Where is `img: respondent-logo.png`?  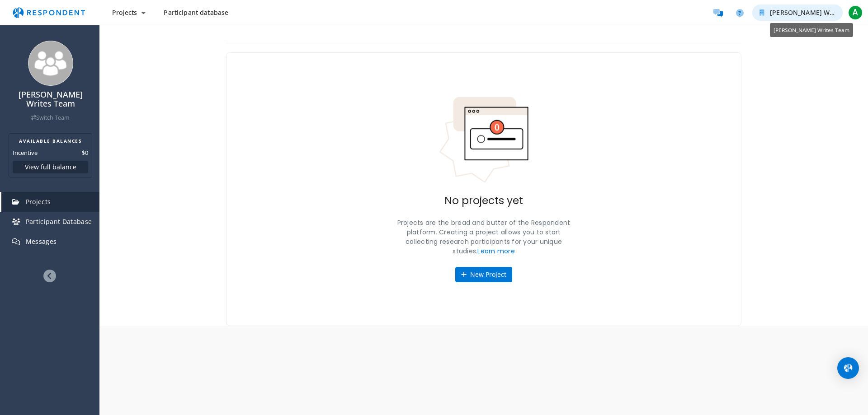 img: respondent-logo.png is located at coordinates (49, 13).